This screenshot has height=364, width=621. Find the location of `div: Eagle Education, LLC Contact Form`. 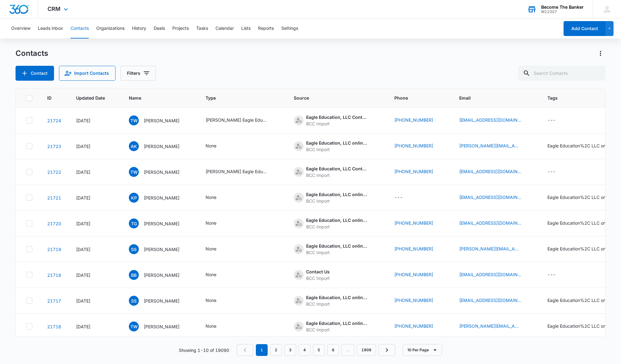

div: Eagle Education, LLC Contact Form is located at coordinates (337, 169).